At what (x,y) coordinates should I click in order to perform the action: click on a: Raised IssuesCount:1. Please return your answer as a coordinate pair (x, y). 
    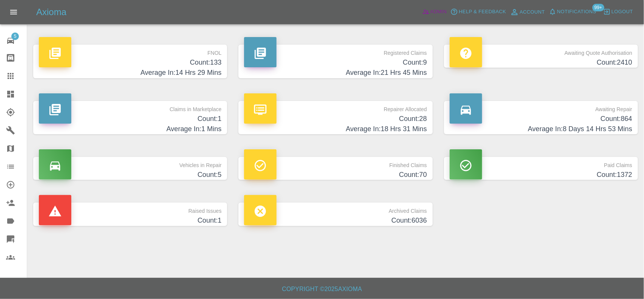
    Looking at the image, I should click on (130, 214).